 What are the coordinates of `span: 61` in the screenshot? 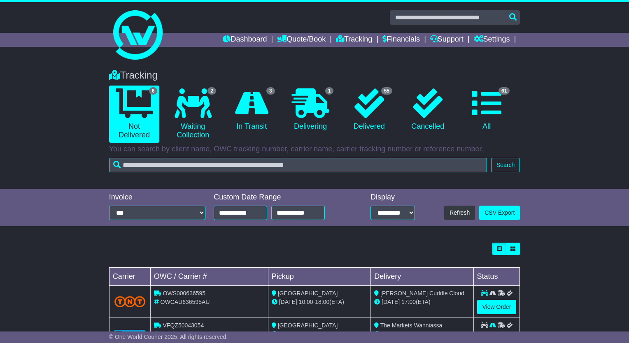 It's located at (504, 91).